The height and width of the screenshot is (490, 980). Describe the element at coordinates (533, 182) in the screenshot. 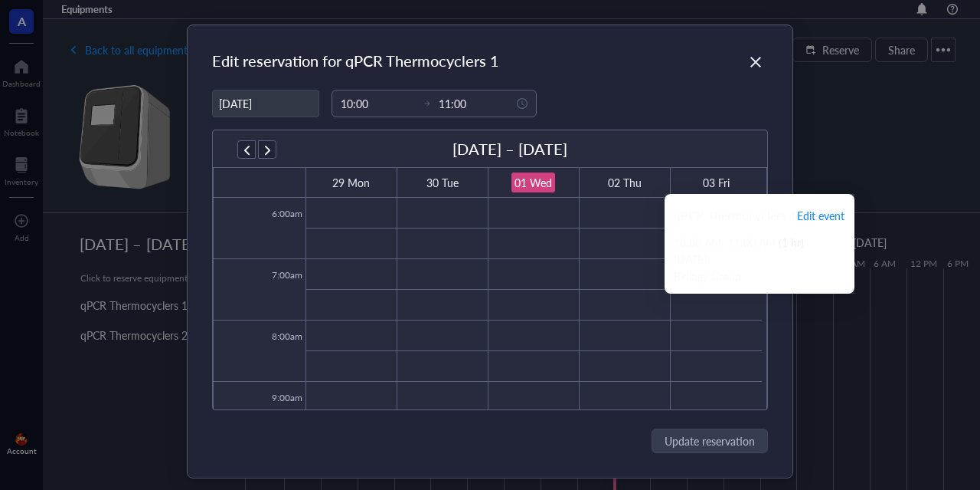

I see `div: 01 Wed` at that location.